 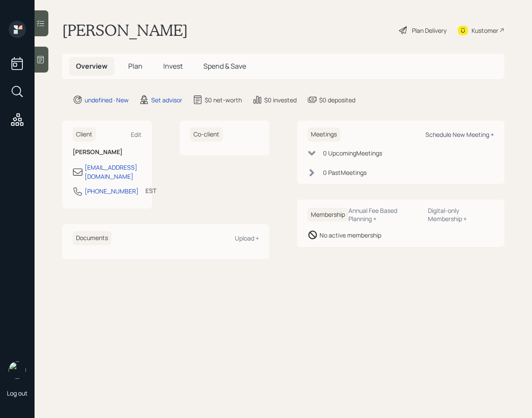 I want to click on h6: Meetings, so click(x=324, y=134).